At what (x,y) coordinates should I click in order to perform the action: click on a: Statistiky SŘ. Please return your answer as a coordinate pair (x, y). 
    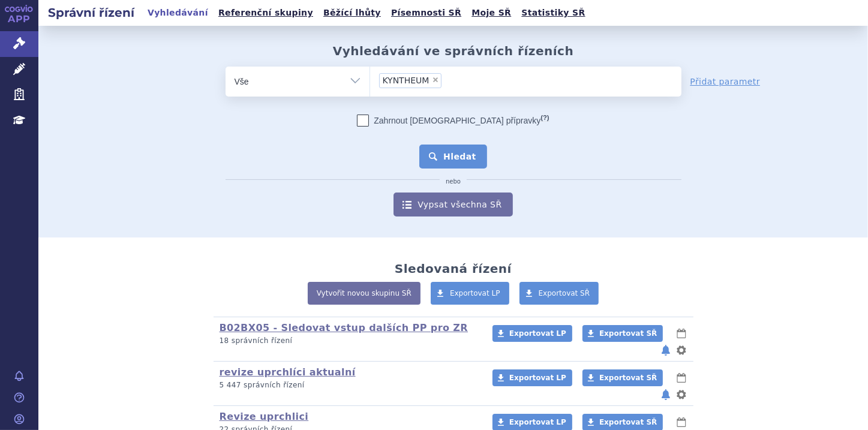
    Looking at the image, I should click on (553, 13).